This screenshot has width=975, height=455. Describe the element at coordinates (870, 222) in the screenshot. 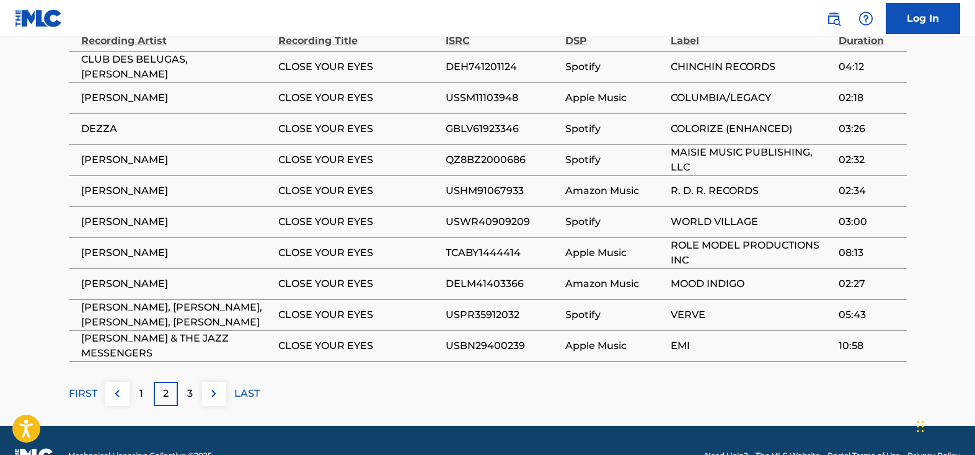

I see `span: 03:00` at that location.